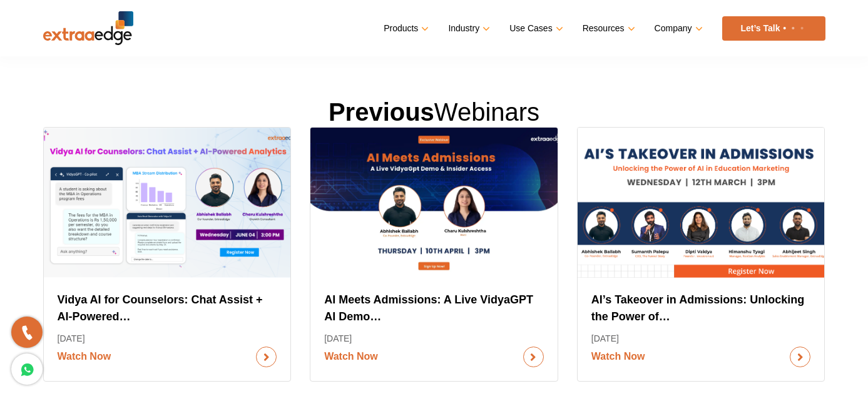  What do you see at coordinates (434, 112) in the screenshot?
I see `h1: Webinars` at bounding box center [434, 112].